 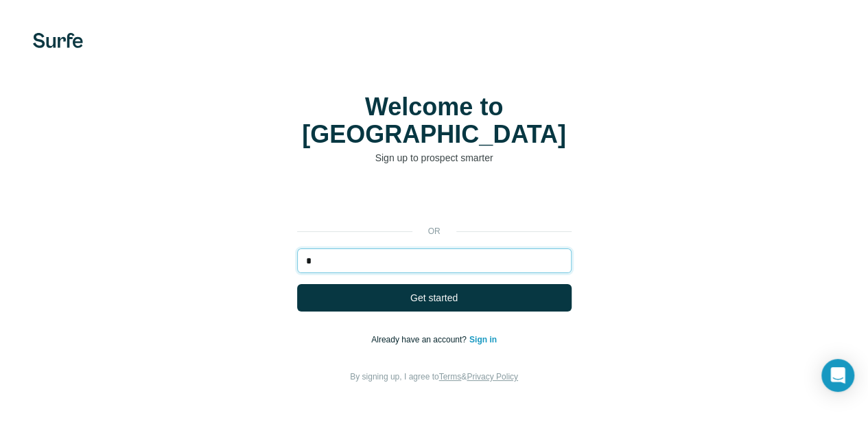 I want to click on span: Already have an account?, so click(x=420, y=339).